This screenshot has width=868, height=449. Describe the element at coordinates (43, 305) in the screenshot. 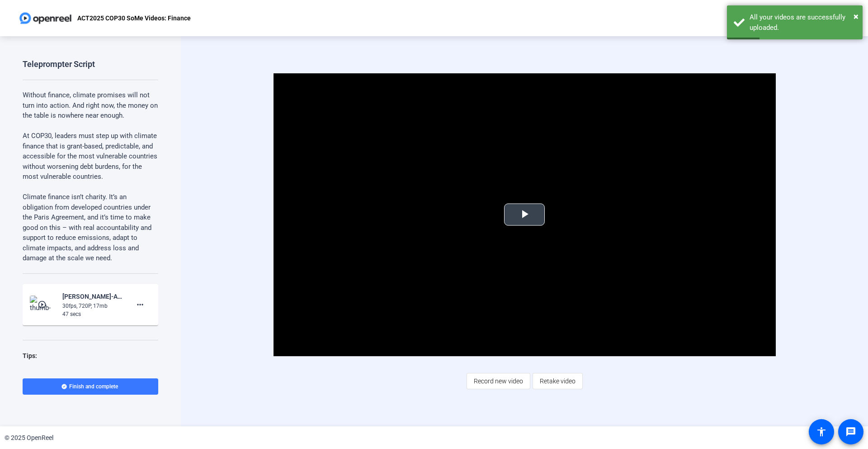

I see `img: thumb-nail` at that location.